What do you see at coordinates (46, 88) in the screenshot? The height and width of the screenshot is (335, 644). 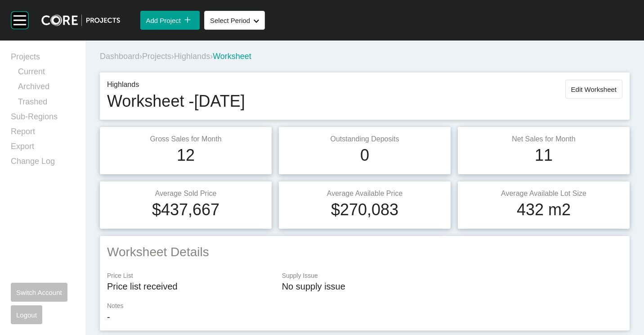 I see `a: Archived` at bounding box center [46, 88].